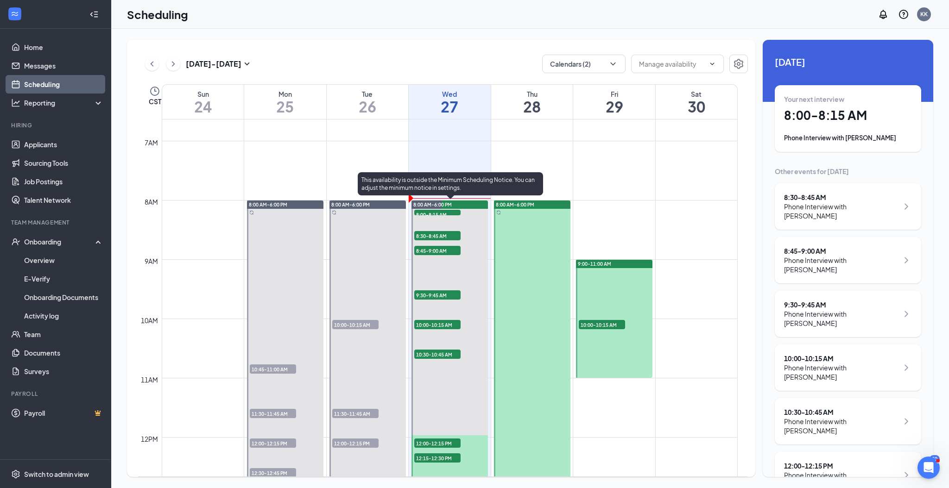 The width and height of the screenshot is (949, 488). Describe the element at coordinates (848, 115) in the screenshot. I see `h1: 8:00 - 8:15 AM` at that location.